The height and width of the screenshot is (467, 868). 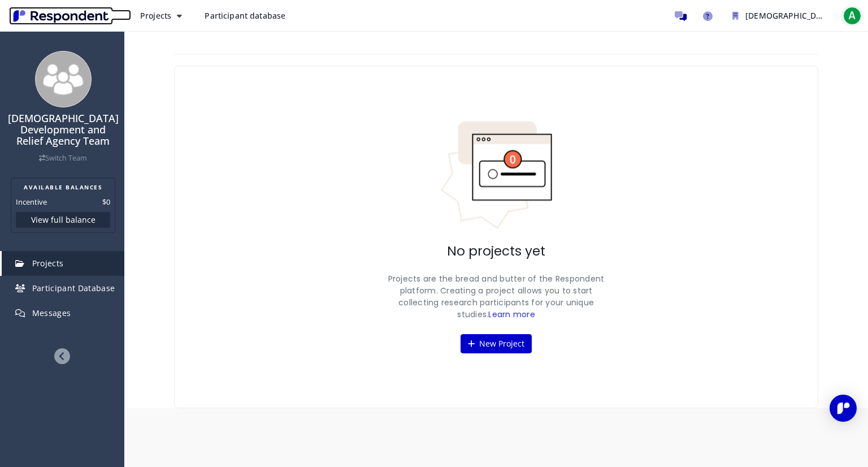 What do you see at coordinates (245, 15) in the screenshot?
I see `span: Participant database` at bounding box center [245, 15].